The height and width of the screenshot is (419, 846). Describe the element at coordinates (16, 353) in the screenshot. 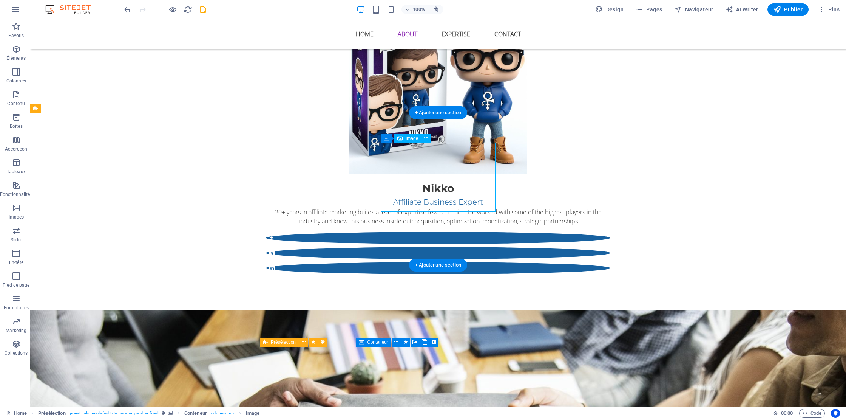

I see `p: Collections` at that location.